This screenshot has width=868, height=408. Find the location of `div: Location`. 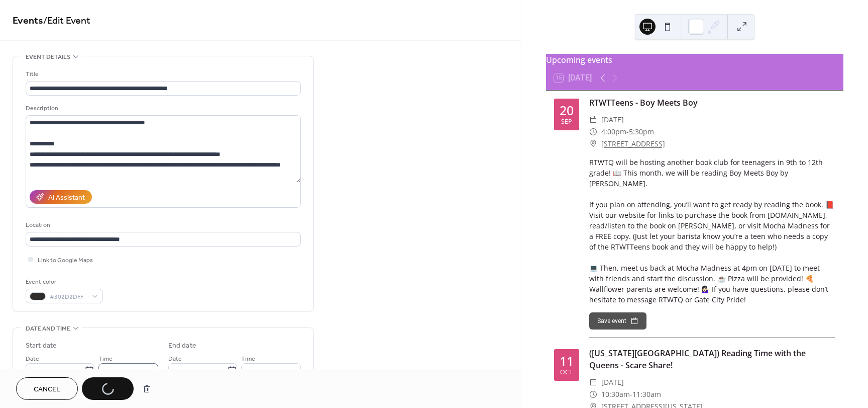

div: Location is located at coordinates (162, 225).